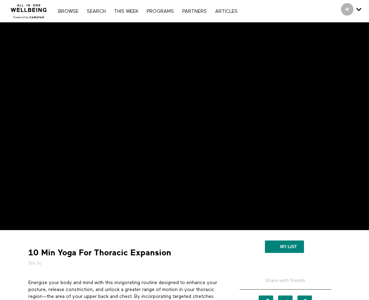  I want to click on a: PARTNERS, so click(194, 11).